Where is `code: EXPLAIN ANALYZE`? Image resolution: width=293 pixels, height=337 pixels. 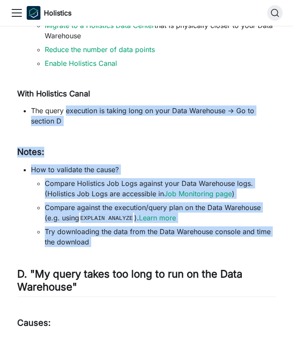 code: EXPLAIN ANALYZE is located at coordinates (107, 218).